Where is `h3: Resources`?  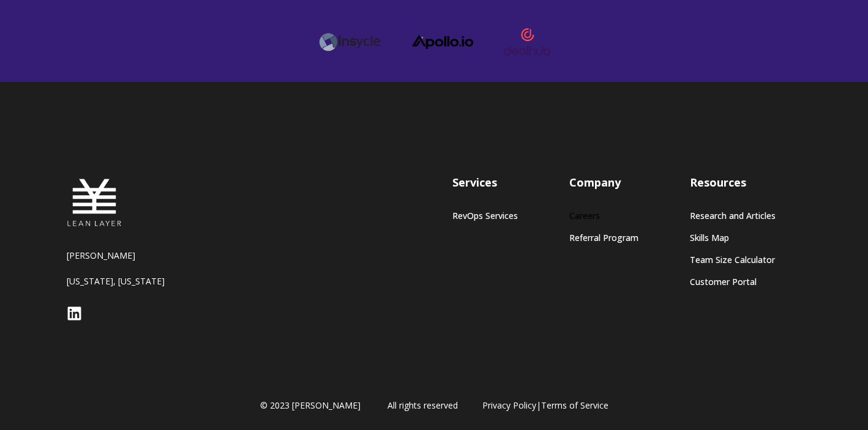
h3: Resources is located at coordinates (732, 182).